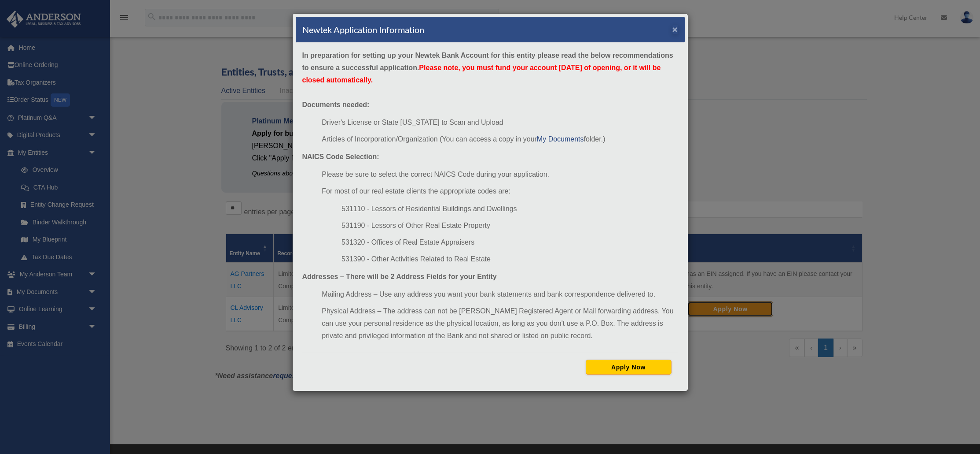  What do you see at coordinates (560, 139) in the screenshot?
I see `a: My Documents` at bounding box center [560, 139].